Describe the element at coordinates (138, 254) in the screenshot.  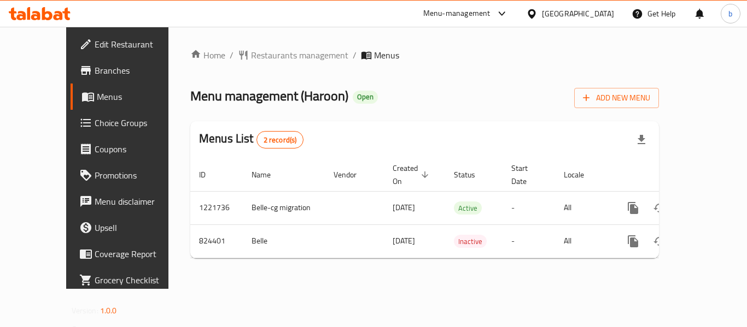
I see `span: Coverage Report` at that location.